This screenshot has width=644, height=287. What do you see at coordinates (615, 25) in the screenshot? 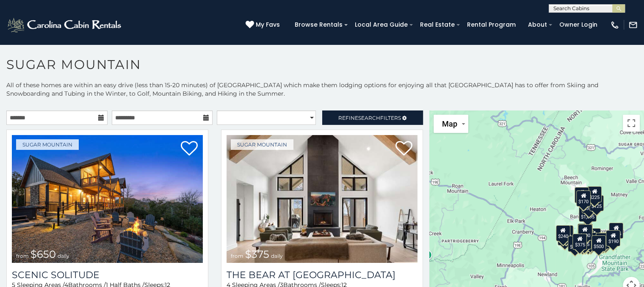
I see `img: phone-regular-white.png` at bounding box center [615, 25].